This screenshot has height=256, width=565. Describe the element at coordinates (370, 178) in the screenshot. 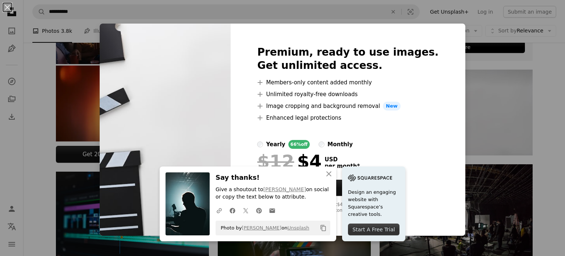

I see `img: file-1705255347840-230a6ab5bca9image` at that location.